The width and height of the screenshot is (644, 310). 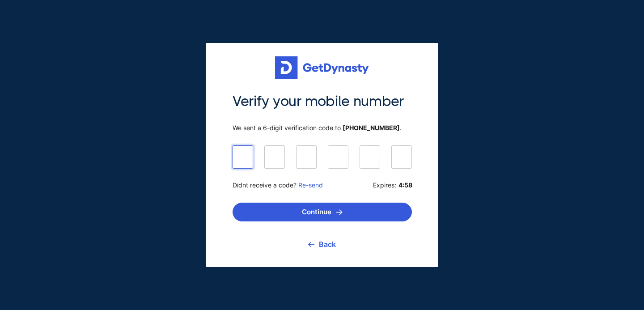 I want to click on span: Verify your mobile number, so click(x=322, y=101).